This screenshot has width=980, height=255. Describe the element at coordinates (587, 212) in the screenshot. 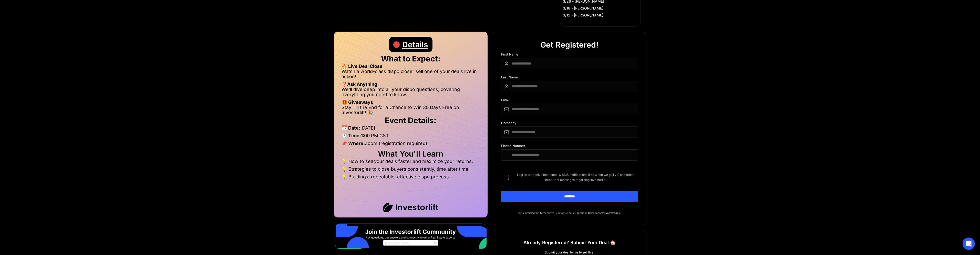

I see `strong: Terms of Service` at that location.